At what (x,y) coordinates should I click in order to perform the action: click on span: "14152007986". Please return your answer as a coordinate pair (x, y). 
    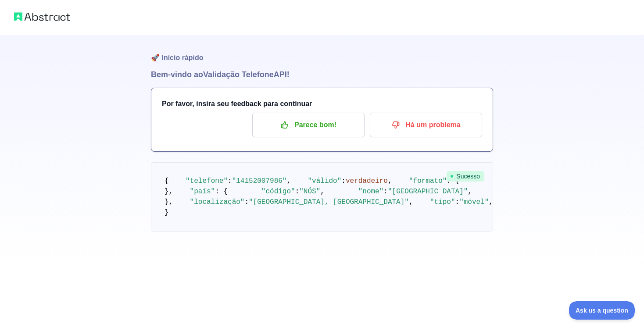
    Looking at the image, I should click on (259, 181).